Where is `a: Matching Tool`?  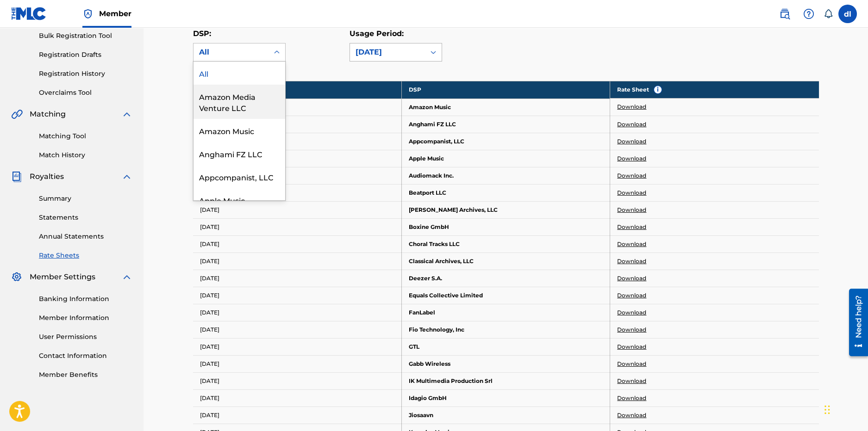
a: Matching Tool is located at coordinates (86, 136).